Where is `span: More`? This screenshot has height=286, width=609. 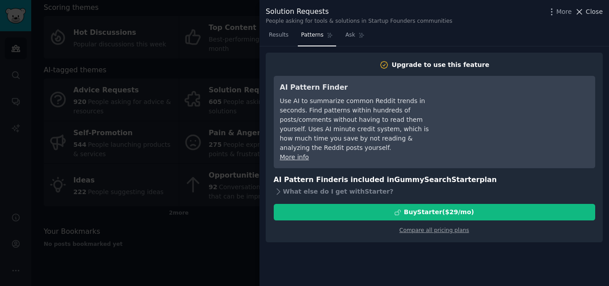
span: More is located at coordinates (564, 12).